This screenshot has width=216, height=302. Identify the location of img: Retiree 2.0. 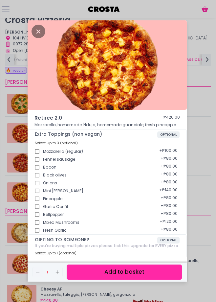
(107, 65).